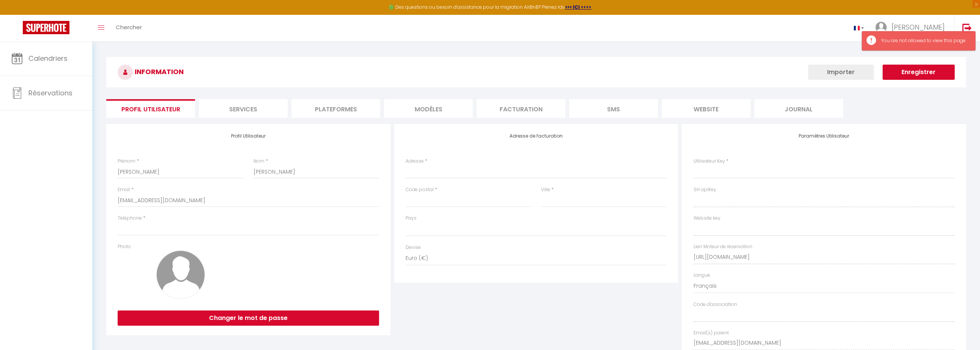 This screenshot has height=350, width=980. I want to click on label: Website key, so click(707, 218).